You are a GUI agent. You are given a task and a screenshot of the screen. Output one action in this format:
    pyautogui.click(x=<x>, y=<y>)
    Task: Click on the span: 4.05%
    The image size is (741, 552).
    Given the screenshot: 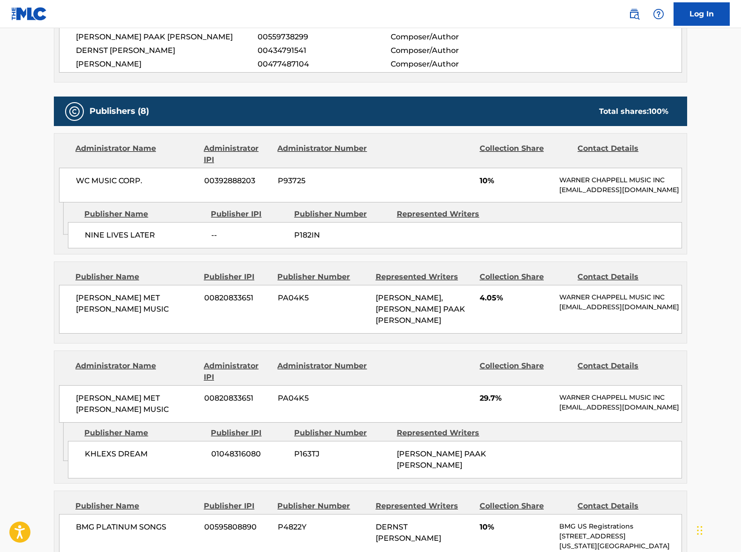 What is the action you would take?
    pyautogui.click(x=516, y=298)
    